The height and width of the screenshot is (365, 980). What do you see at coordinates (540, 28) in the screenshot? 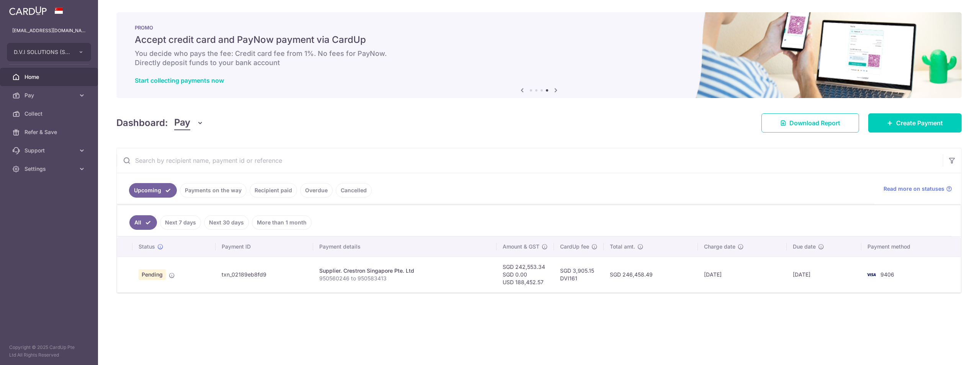
I see `p: PROMO` at bounding box center [540, 28].